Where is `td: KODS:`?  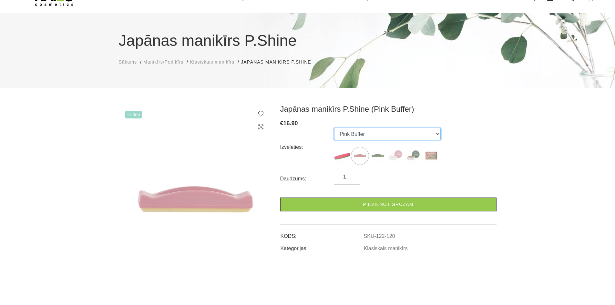
td: KODS: is located at coordinates (322, 234).